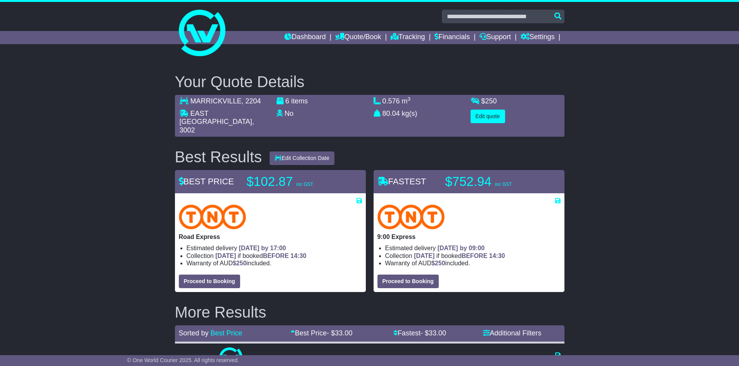 The height and width of the screenshot is (366, 739). I want to click on h2: More Results, so click(370, 313).